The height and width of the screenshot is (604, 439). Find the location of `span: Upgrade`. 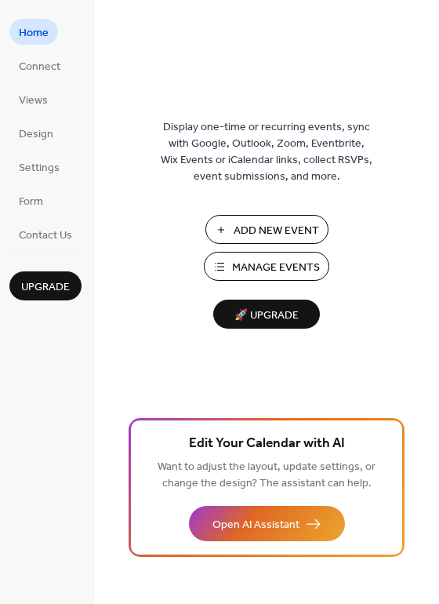

span: Upgrade is located at coordinates (45, 287).